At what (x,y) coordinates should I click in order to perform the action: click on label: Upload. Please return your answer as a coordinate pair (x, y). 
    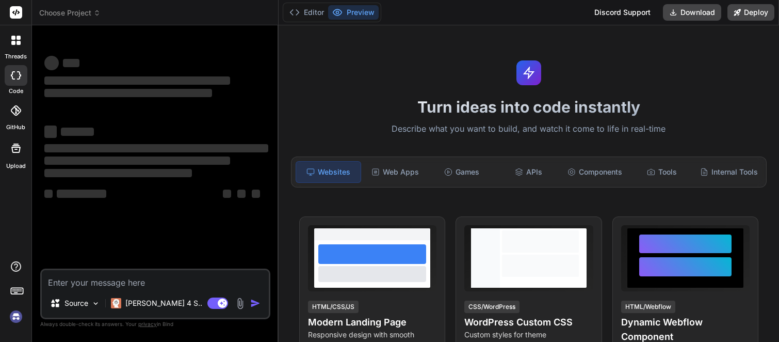
    Looking at the image, I should click on (16, 166).